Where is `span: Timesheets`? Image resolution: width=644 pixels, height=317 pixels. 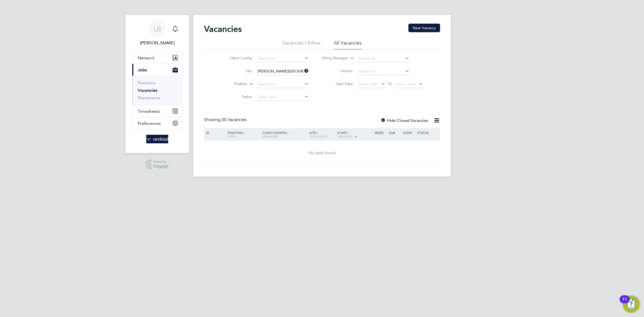
span: Timesheets is located at coordinates (149, 111).